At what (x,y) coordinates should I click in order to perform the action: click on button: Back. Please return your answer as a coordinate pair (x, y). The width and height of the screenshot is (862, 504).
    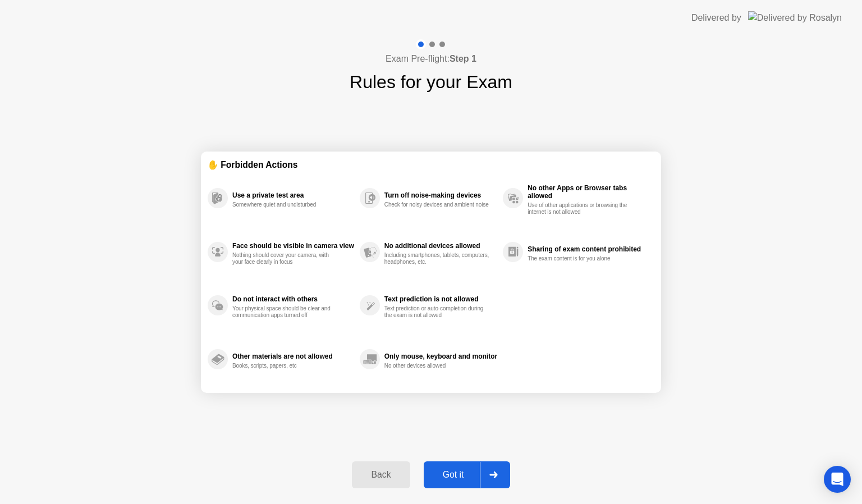
    Looking at the image, I should click on (381, 475).